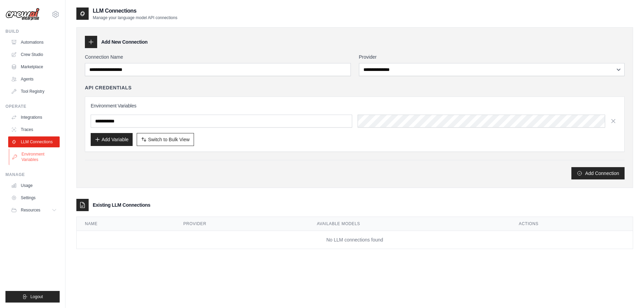 The height and width of the screenshot is (308, 644). I want to click on span: Logout, so click(36, 297).